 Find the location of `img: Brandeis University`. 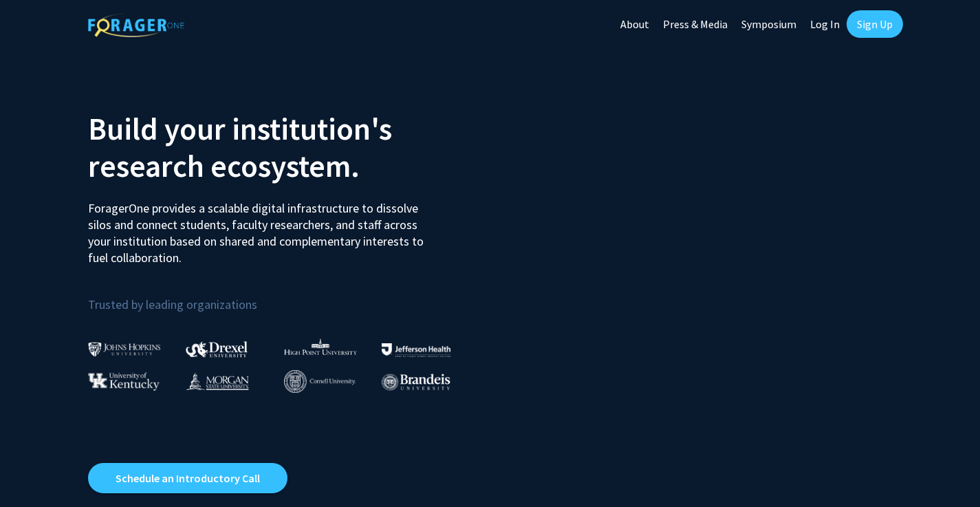

img: Brandeis University is located at coordinates (416, 381).